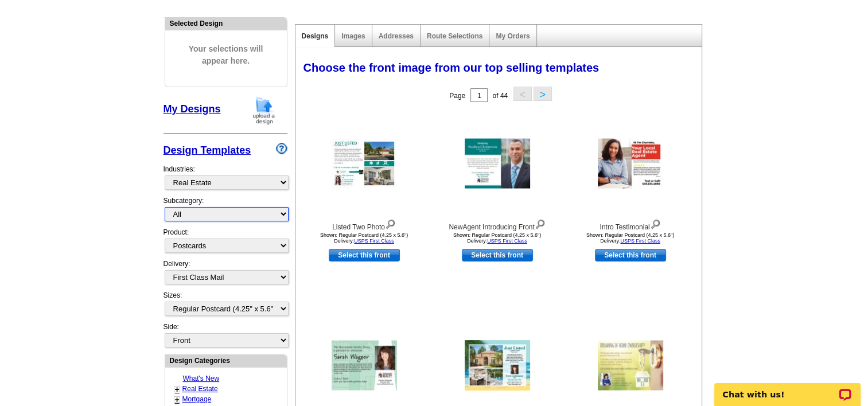 The height and width of the screenshot is (406, 868). What do you see at coordinates (500, 95) in the screenshot?
I see `span: of 44` at bounding box center [500, 95].